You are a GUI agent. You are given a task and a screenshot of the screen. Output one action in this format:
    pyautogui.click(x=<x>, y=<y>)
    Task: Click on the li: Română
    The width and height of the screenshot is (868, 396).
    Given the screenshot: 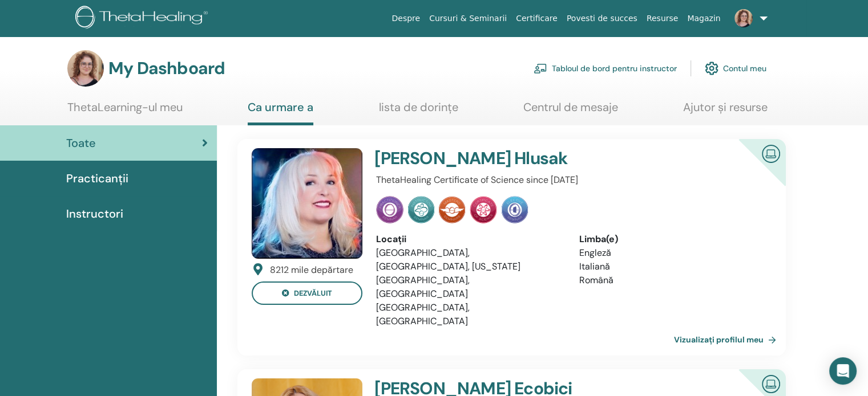 What is the action you would take?
    pyautogui.click(x=672, y=281)
    